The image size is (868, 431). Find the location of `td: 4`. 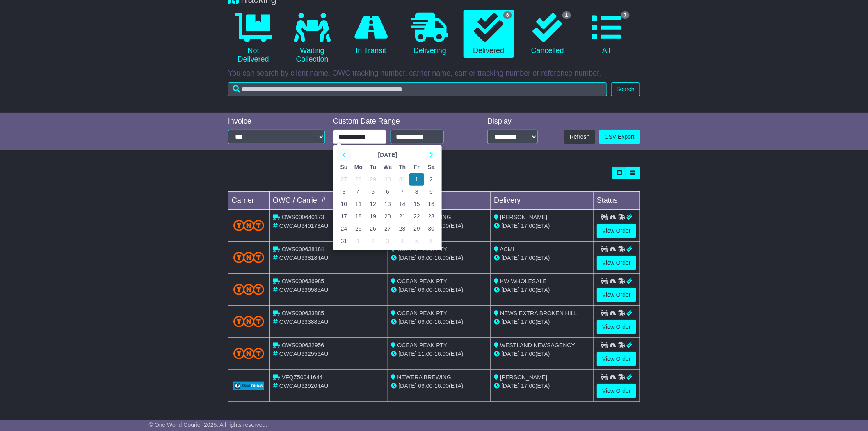

td: 4 is located at coordinates (402, 241).